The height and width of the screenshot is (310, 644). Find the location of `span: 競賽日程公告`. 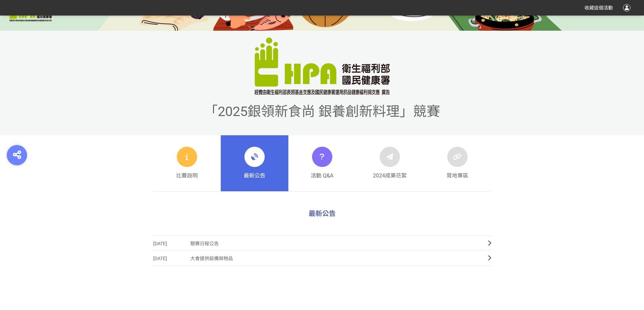

span: 競賽日程公告 is located at coordinates (334, 244).